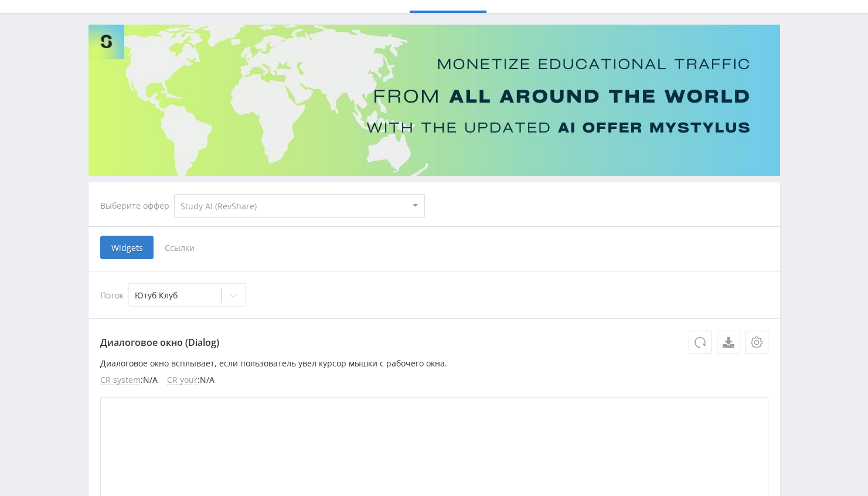 The image size is (868, 496). I want to click on span: CR your, so click(182, 380).